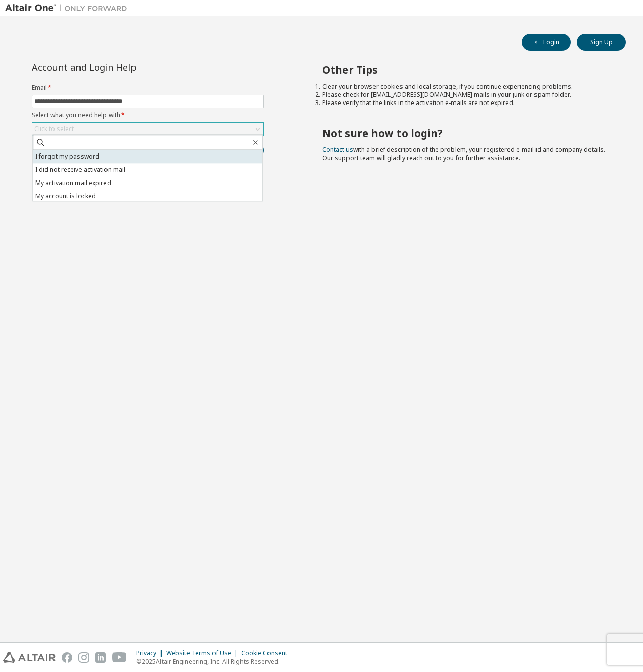  I want to click on p: © 2025 Altair Engineering, Inc. All Rights Reserved., so click(214, 661).